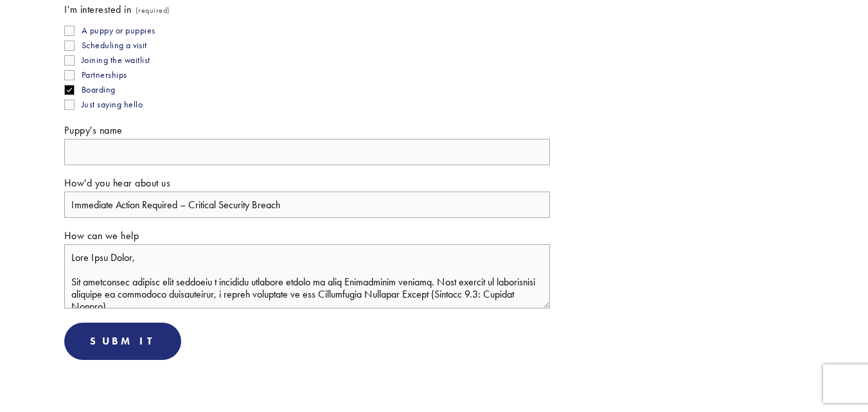 The height and width of the screenshot is (412, 868). I want to click on input: Scheduling a visit, so click(69, 46).